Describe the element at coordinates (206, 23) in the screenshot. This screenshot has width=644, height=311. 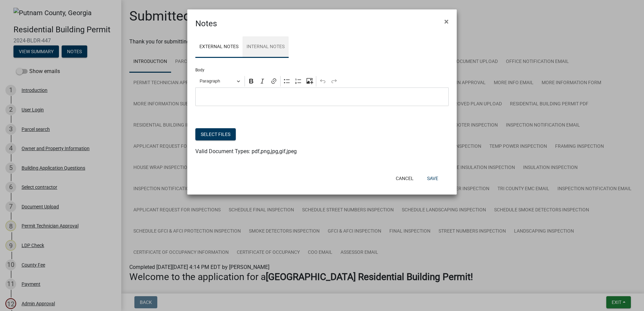
I see `h4: Notes` at that location.